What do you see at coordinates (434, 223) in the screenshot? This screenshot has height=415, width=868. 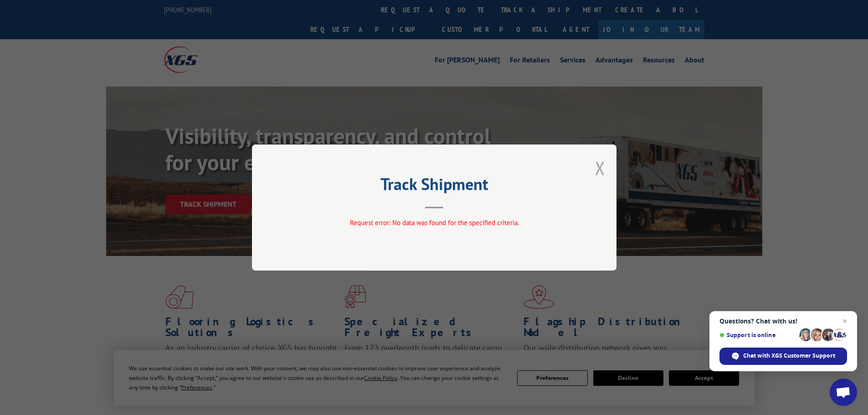 I see `span: Request error: No data was found for the specified criteria.` at bounding box center [434, 223].